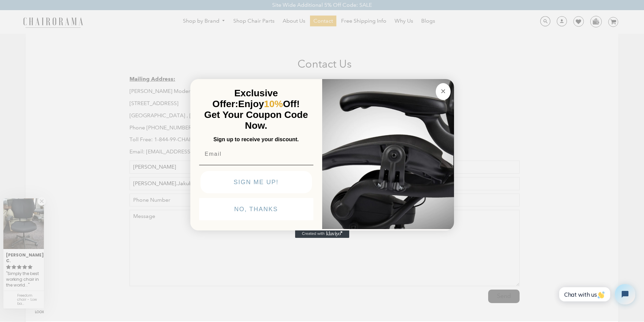 The width and height of the screenshot is (644, 322). I want to click on button: SIGN ME UP!, so click(256, 182).